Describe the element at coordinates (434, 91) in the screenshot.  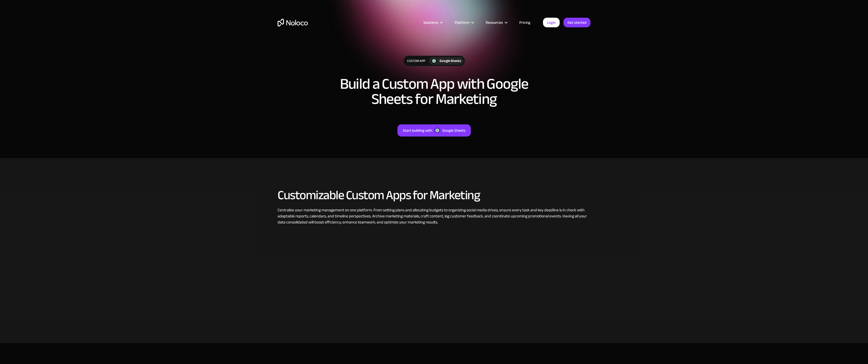
I see `h1: Build a Custom App with Google Sheets for Marketing` at that location.